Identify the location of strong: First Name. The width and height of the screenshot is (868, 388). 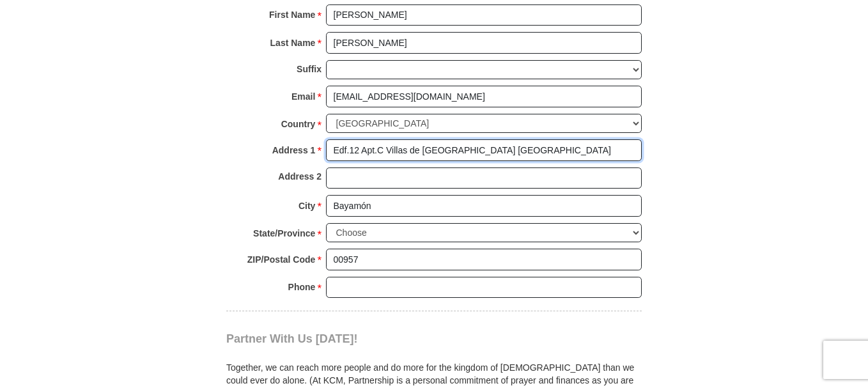
(292, 15).